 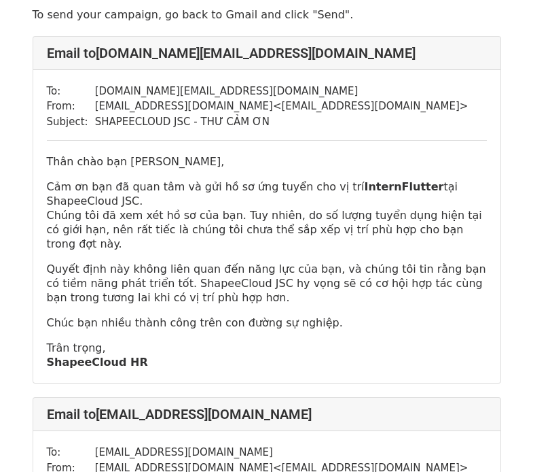 I want to click on p: Quyết định này không liên quan đến năng lực của bạn, và chúng tôi tin rằng bạn có tiềm năng phát ..., so click(x=267, y=283).